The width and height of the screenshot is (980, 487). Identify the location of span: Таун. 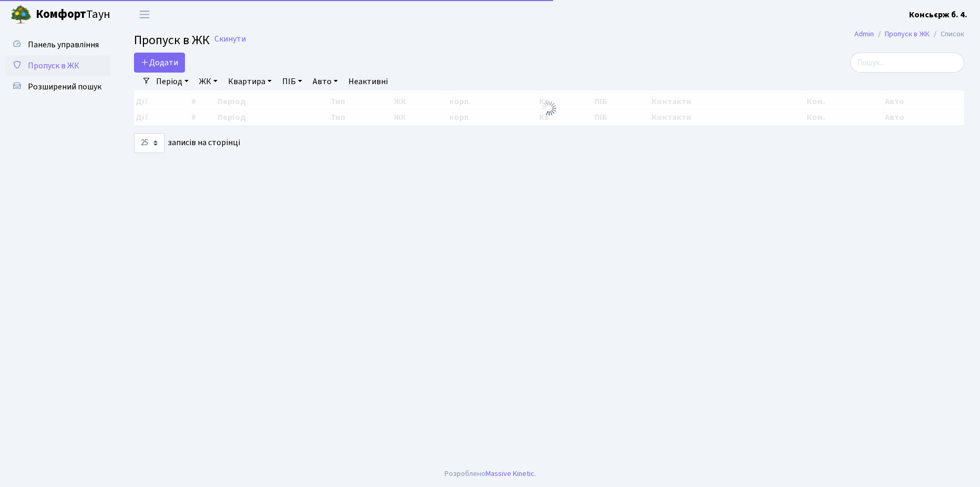
(73, 15).